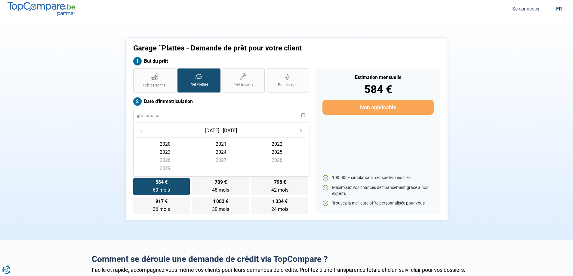  I want to click on span: 24 mois, so click(280, 209).